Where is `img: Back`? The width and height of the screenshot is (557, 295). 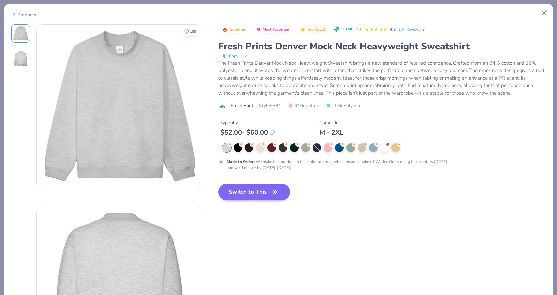
img: Back is located at coordinates (21, 59).